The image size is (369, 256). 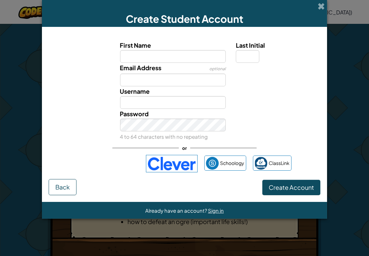 What do you see at coordinates (62, 187) in the screenshot?
I see `span: Back` at bounding box center [62, 187].